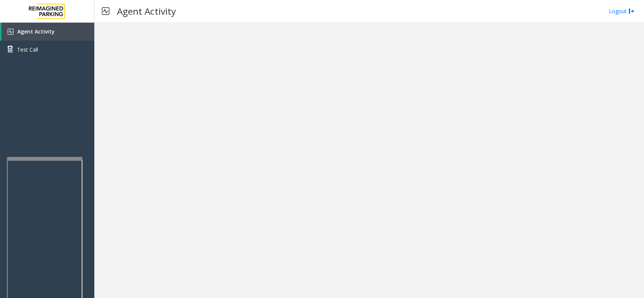 This screenshot has width=644, height=298. I want to click on img: 'icon', so click(11, 32).